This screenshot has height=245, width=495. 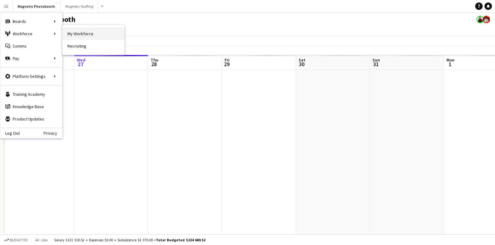 I want to click on span: 27, so click(x=80, y=64).